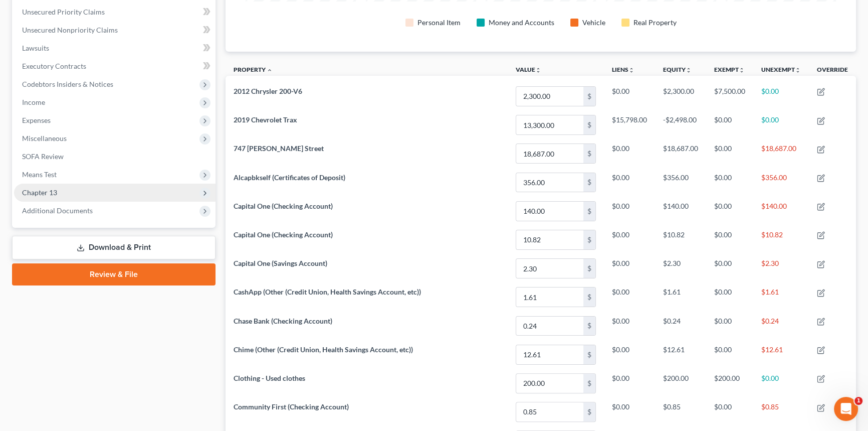  I want to click on a: Valueunfold_more, so click(528, 69).